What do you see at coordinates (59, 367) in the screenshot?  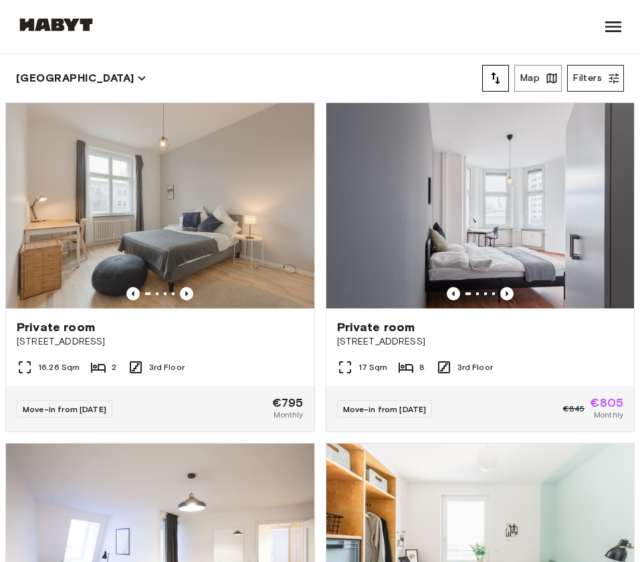 I see `span: 16.26 Sqm` at bounding box center [59, 367].